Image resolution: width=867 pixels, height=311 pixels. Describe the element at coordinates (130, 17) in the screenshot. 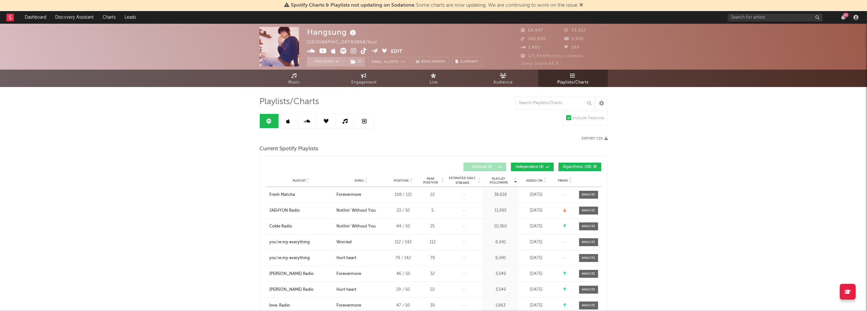

I see `a: Leads` at that location.